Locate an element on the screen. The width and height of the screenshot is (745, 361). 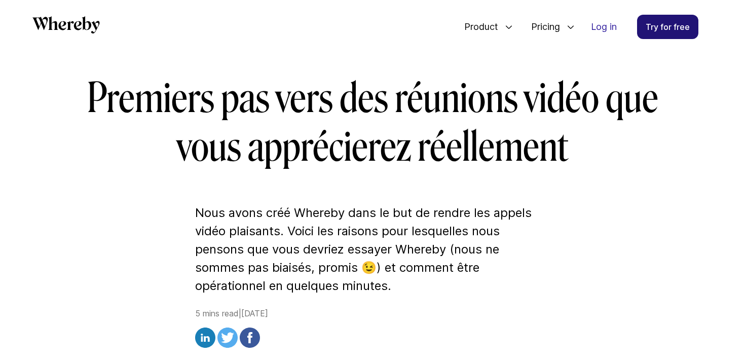
p: Nous avons créé Whereby dans le but de rendre les appels vidéo plaisants. Voici les raisons pour ... is located at coordinates (372, 249).